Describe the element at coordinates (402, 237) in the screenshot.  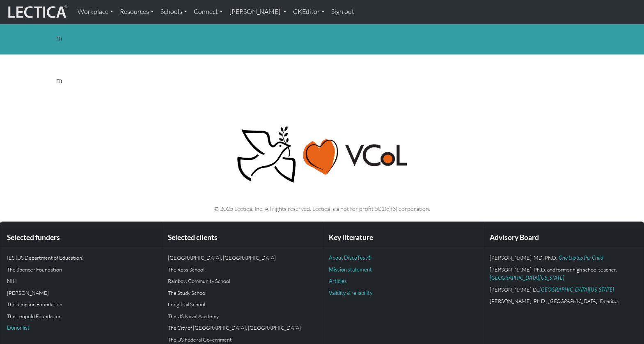
I see `div: Key literature` at that location.